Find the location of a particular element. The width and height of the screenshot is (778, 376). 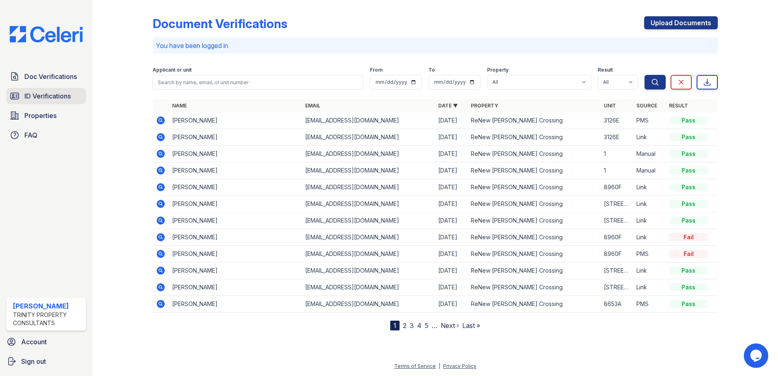

span: Account is located at coordinates (34, 342).